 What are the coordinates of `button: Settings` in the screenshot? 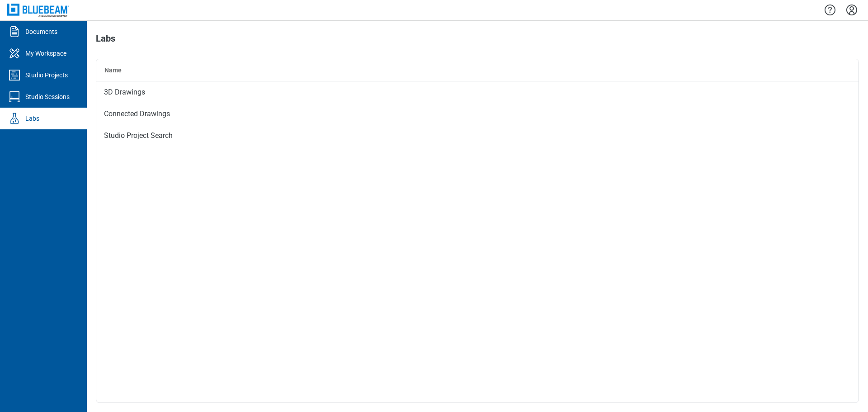 It's located at (852, 10).